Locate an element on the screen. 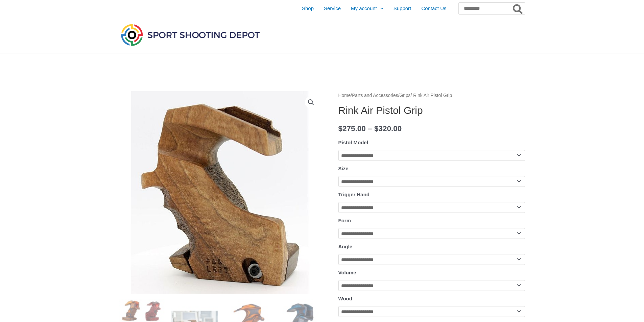 The width and height of the screenshot is (644, 322). bdi: 320.00 is located at coordinates (388, 128).